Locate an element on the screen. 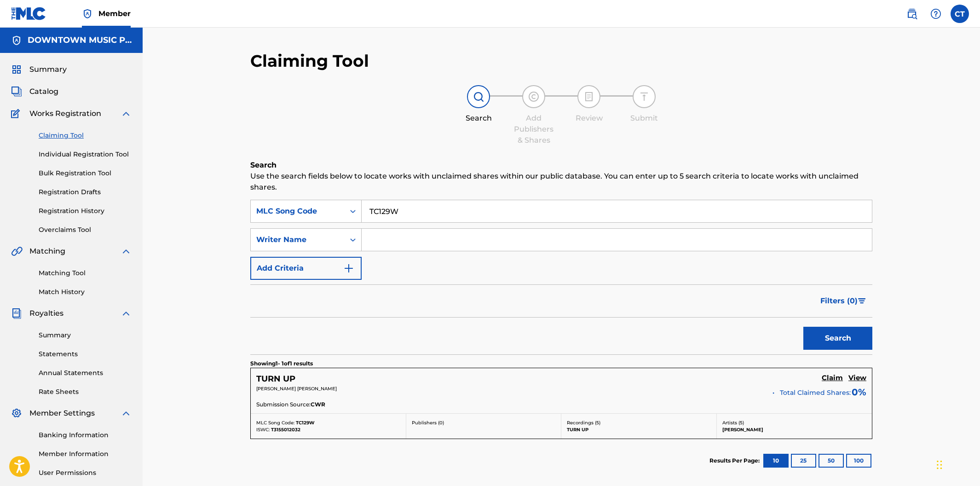 The width and height of the screenshot is (980, 486). div: Add Publishers & Shares is located at coordinates (534, 129).